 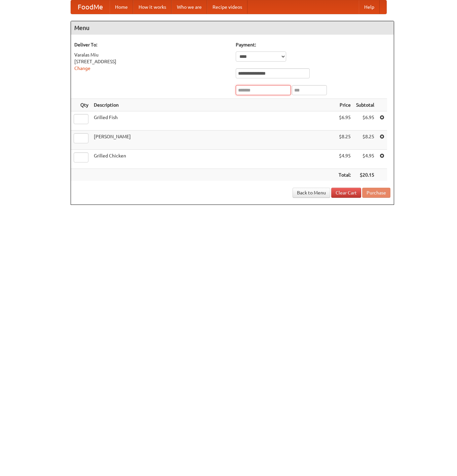 What do you see at coordinates (365, 175) in the screenshot?
I see `th: $20.15` at bounding box center [365, 175].